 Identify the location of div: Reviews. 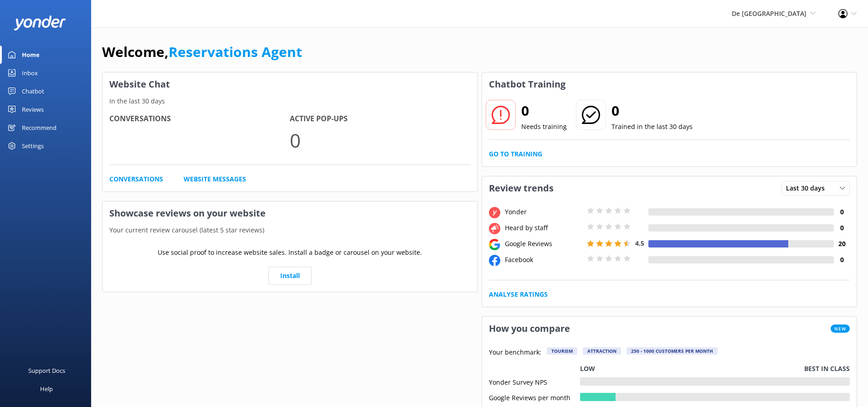
(33, 110).